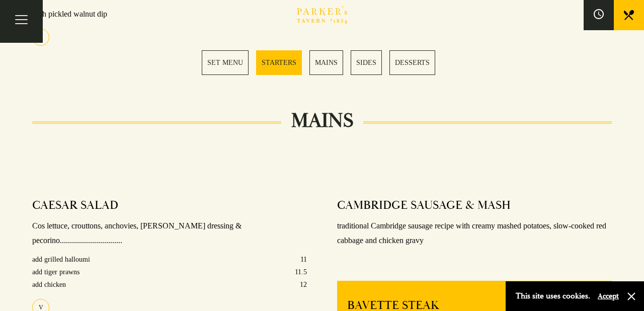 The height and width of the screenshot is (311, 644). I want to click on a: 1 / 5, so click(225, 62).